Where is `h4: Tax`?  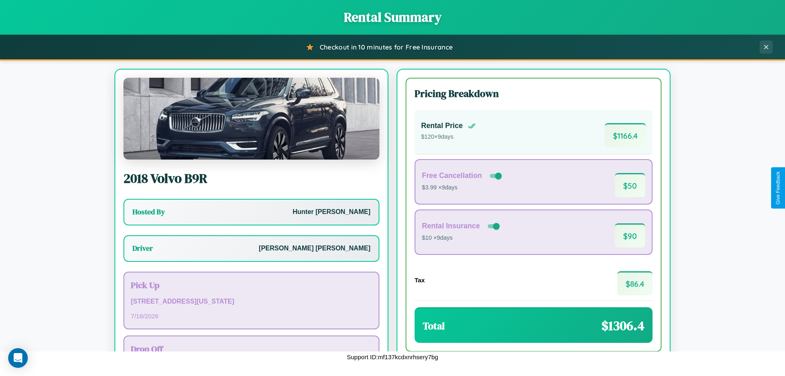 h4: Tax is located at coordinates (419, 280).